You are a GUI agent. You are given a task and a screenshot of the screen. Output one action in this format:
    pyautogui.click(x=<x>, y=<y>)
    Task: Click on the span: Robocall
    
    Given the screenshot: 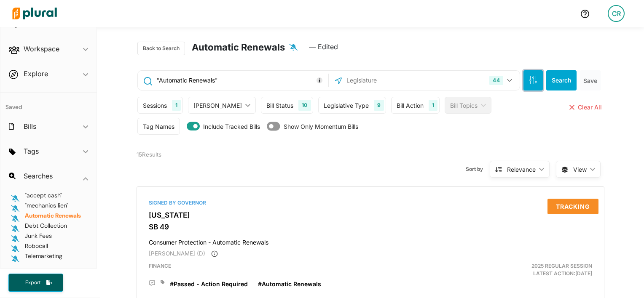 What is the action you would take?
    pyautogui.click(x=37, y=246)
    